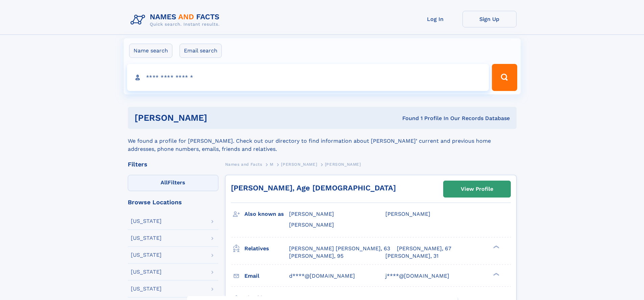 This screenshot has width=644, height=300. What do you see at coordinates (177, 20) in the screenshot?
I see `img: Logo Names and Facts` at bounding box center [177, 20].